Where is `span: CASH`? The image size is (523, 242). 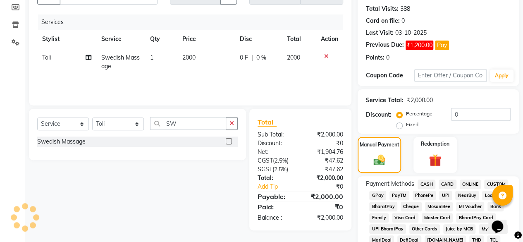 span: CASH is located at coordinates (426, 184).